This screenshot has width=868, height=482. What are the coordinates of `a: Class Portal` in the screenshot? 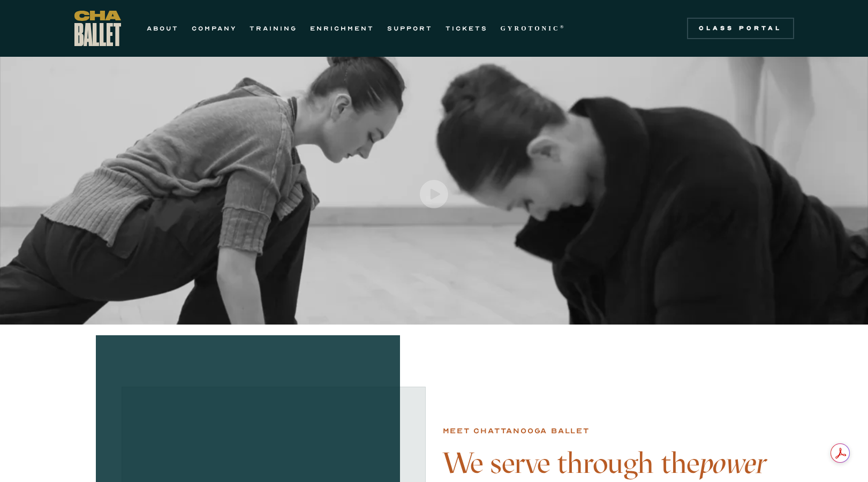 It's located at (740, 28).